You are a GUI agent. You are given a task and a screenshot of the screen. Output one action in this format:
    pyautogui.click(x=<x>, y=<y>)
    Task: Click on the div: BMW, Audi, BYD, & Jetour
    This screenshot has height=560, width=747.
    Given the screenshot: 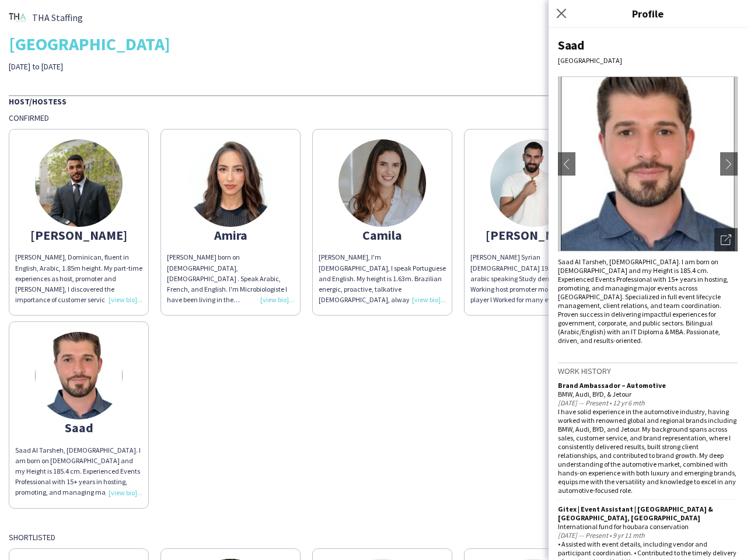 What is the action you would take?
    pyautogui.click(x=647, y=394)
    